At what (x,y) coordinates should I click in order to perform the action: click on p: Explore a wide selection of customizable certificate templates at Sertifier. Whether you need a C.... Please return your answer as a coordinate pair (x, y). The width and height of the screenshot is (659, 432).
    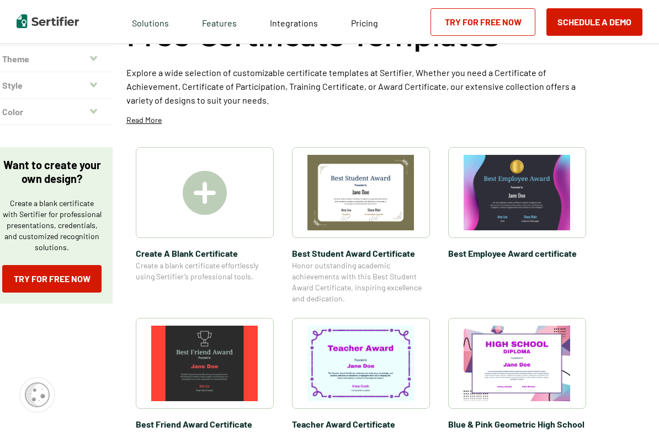
    Looking at the image, I should click on (360, 86).